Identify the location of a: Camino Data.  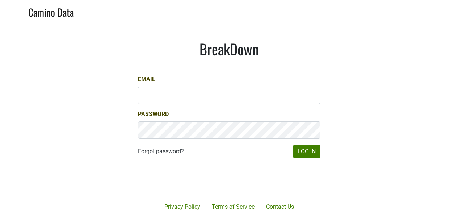
(51, 11).